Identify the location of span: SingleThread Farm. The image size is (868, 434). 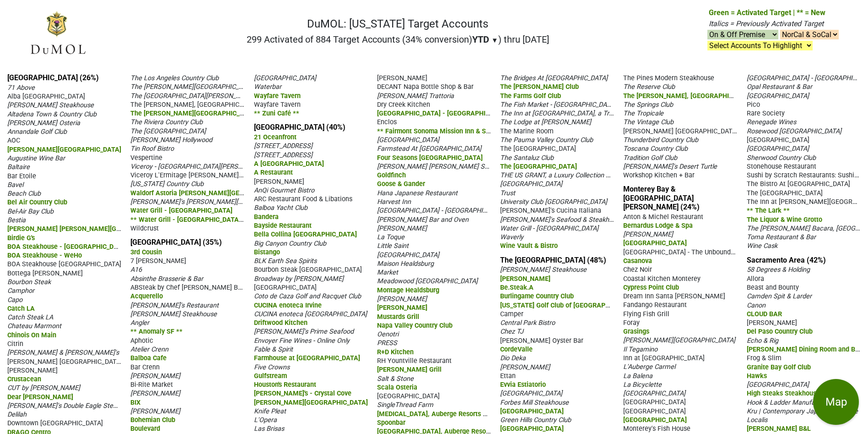
(405, 404).